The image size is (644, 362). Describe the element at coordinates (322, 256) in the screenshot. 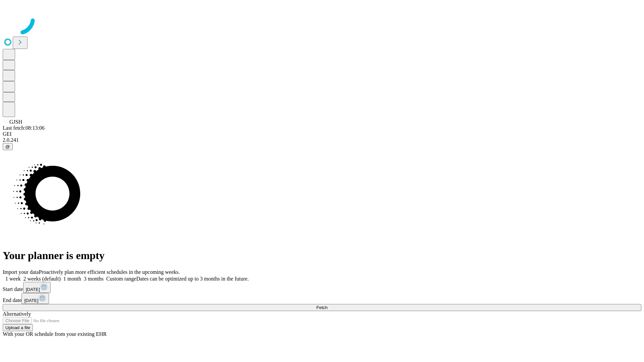

I see `h1: Your planner is empty` at that location.